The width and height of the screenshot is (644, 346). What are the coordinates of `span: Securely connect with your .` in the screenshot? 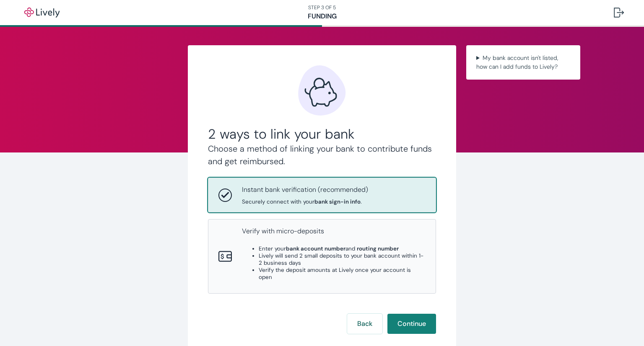 It's located at (305, 201).